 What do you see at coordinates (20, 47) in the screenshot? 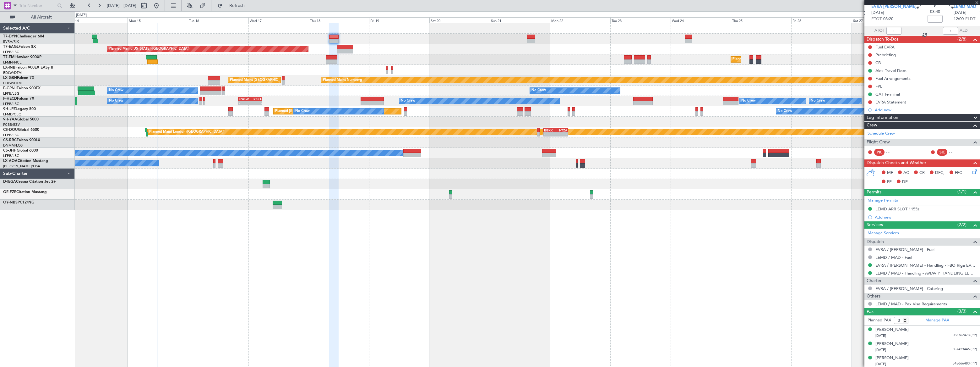
I see `a: T7-EAGLFalcon 8X` at bounding box center [20, 47].